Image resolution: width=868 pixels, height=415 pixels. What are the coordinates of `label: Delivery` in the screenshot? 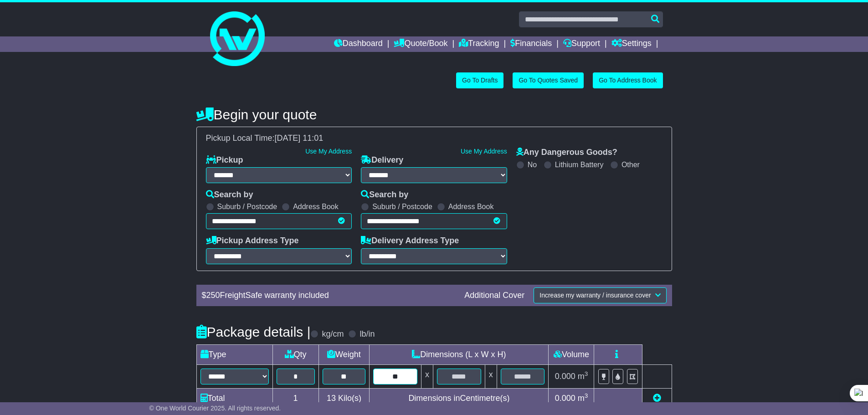 It's located at (382, 160).